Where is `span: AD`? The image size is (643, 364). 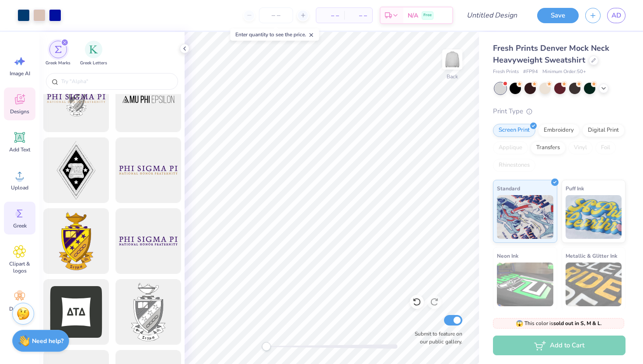
span: AD is located at coordinates (617, 15).